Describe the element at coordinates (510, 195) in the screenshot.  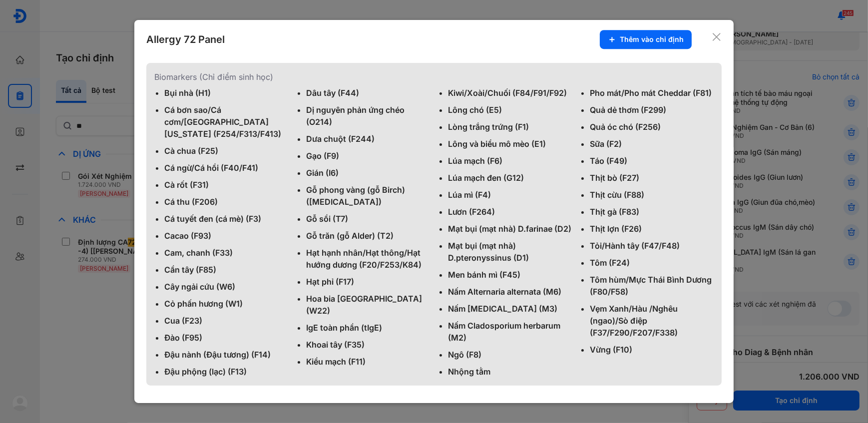
I see `div: Lúa mì (F4)` at that location.